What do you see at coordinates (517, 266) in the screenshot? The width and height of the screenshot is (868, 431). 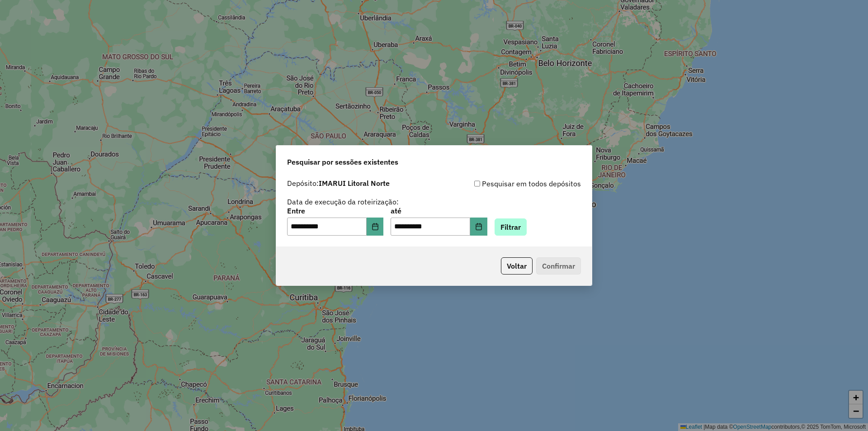 I see `button: Voltar` at bounding box center [517, 266].